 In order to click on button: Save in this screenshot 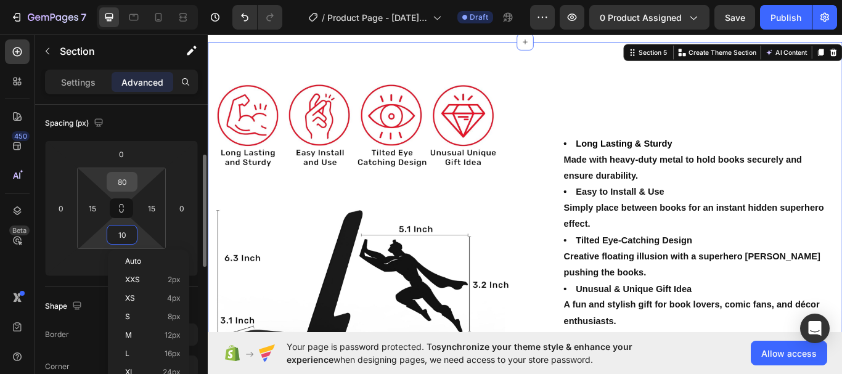, I will do `click(735, 17)`.